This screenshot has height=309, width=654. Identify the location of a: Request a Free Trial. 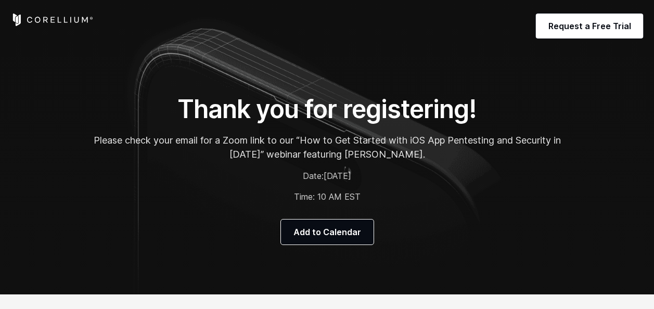
(589, 26).